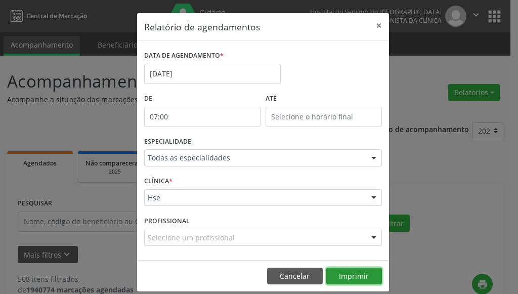 The width and height of the screenshot is (518, 294). What do you see at coordinates (254, 158) in the screenshot?
I see `span: Todas as especialidades` at bounding box center [254, 158].